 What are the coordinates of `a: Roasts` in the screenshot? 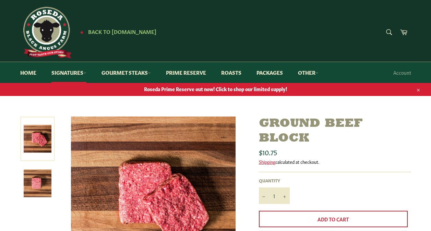 It's located at (231, 72).